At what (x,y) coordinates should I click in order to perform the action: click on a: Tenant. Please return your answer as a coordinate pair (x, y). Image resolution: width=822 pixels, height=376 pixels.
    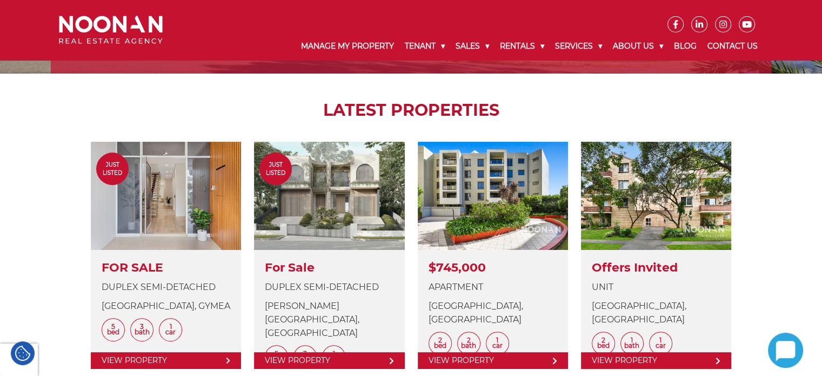
    Looking at the image, I should click on (425, 46).